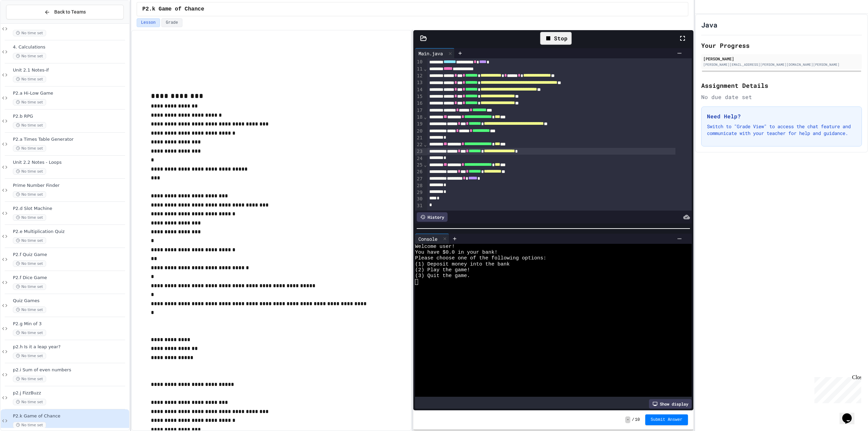  Describe the element at coordinates (70, 12) in the screenshot. I see `span: Back to Teams` at that location.